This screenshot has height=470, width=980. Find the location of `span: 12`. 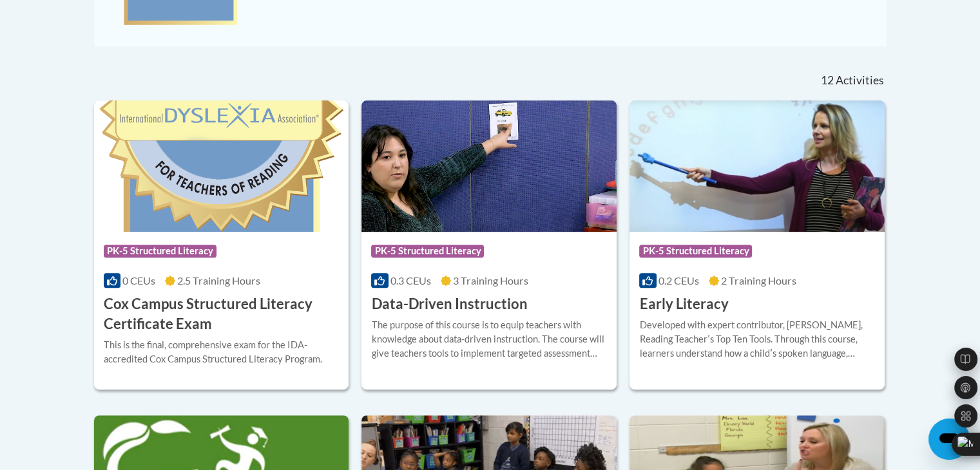

span: 12 is located at coordinates (826, 81).